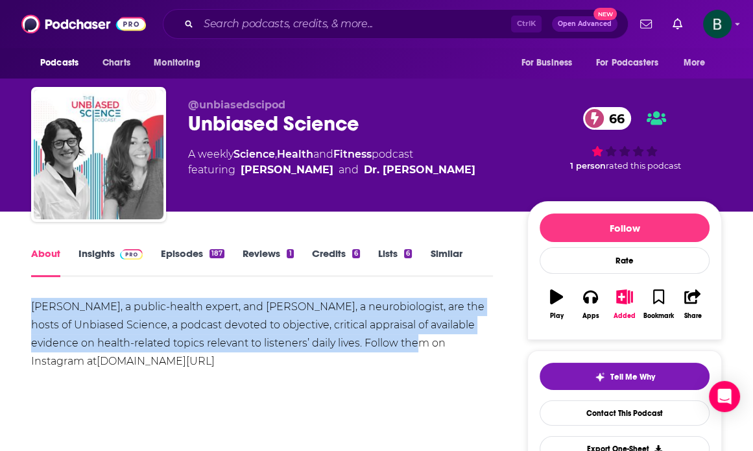 Image resolution: width=753 pixels, height=451 pixels. What do you see at coordinates (695, 63) in the screenshot?
I see `span: More` at bounding box center [695, 63].